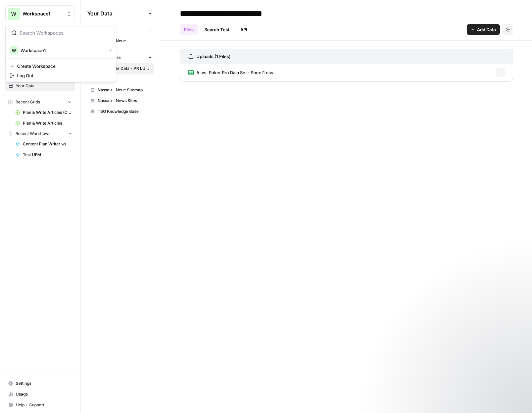 This screenshot has height=413, width=532. I want to click on a: Plan & Write Articles, so click(44, 123).